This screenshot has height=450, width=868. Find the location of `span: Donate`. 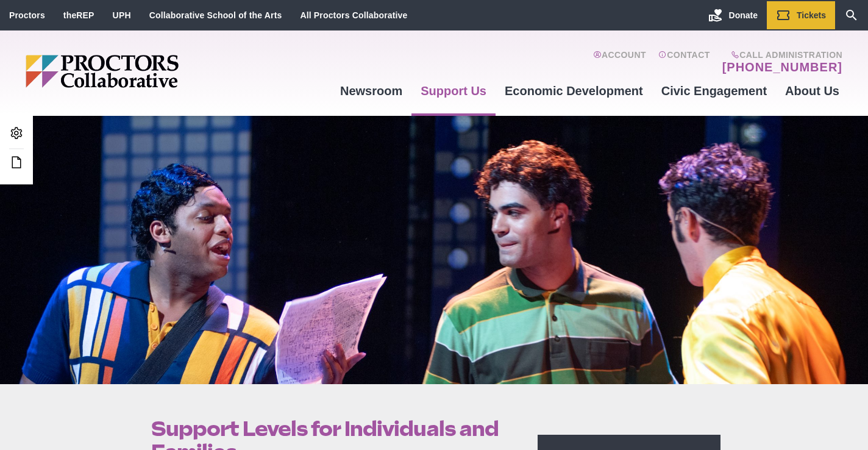

span: Donate is located at coordinates (743, 15).